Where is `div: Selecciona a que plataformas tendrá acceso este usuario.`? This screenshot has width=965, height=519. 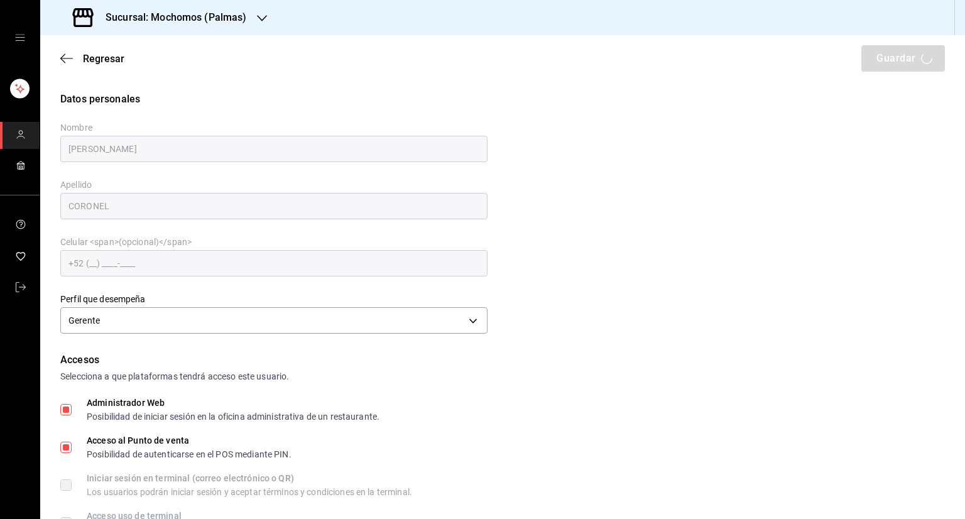
div: Selecciona a que plataformas tendrá acceso este usuario. is located at coordinates (502, 376).